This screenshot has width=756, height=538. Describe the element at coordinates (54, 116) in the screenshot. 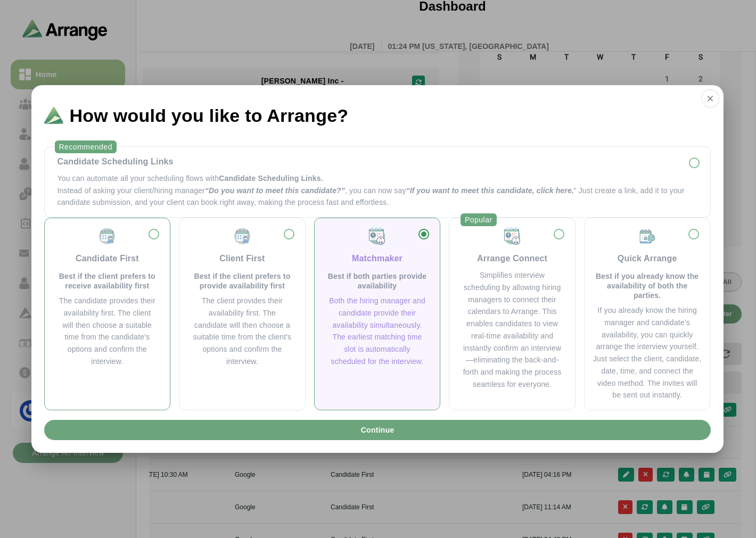

I see `img: Logo` at that location.